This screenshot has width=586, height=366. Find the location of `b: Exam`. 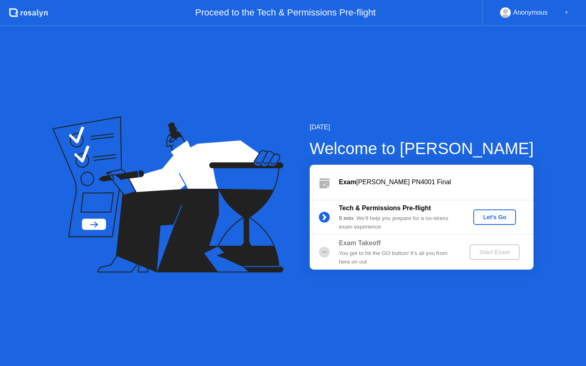

b: Exam is located at coordinates (347, 182).